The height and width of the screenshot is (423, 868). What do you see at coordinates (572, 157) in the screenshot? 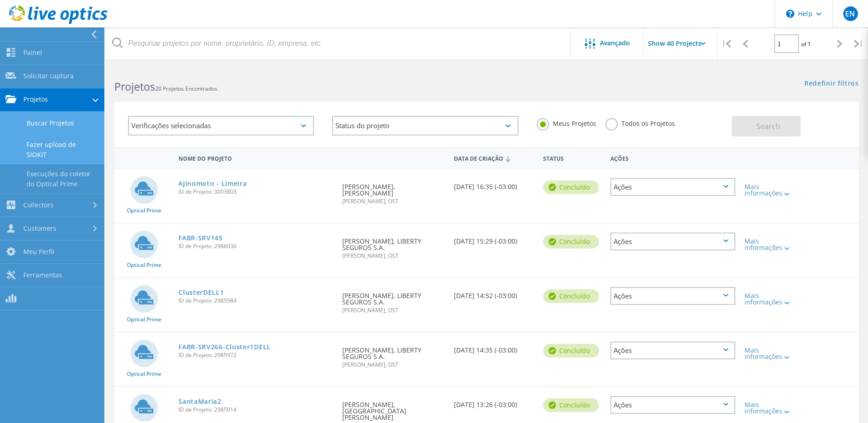
I see `div: Status` at bounding box center [572, 157].